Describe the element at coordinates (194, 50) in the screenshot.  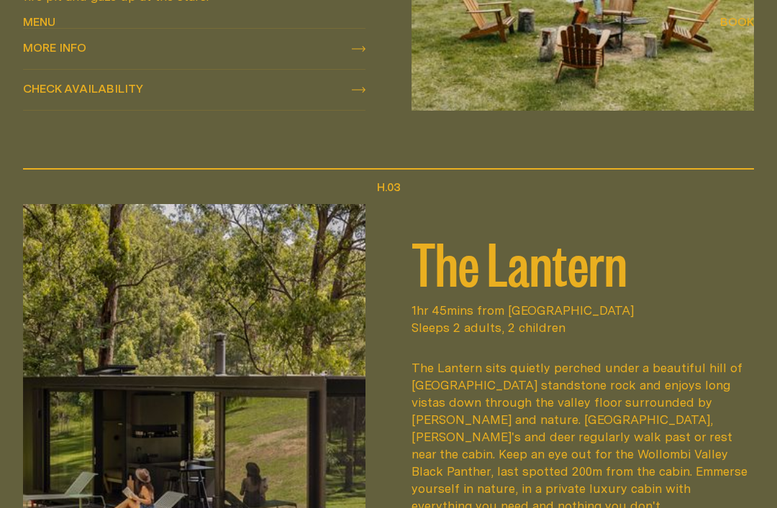
I see `a: More info` at that location.